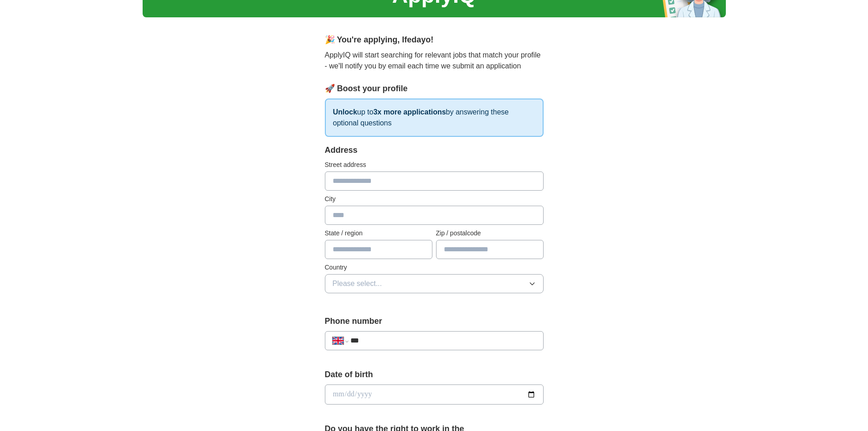 The image size is (868, 431). I want to click on label: State / region, so click(378, 233).